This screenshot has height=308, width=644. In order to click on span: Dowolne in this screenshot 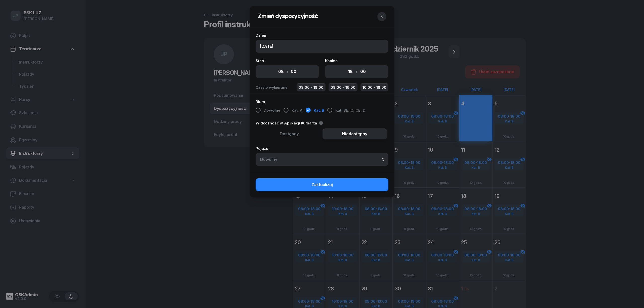, I will do `click(272, 110)`.